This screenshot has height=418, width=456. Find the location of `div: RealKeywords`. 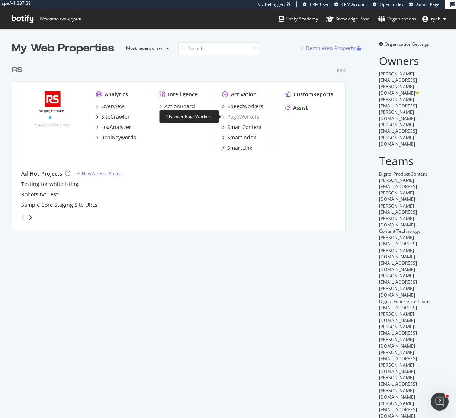

div: RealKeywords is located at coordinates (119, 137).